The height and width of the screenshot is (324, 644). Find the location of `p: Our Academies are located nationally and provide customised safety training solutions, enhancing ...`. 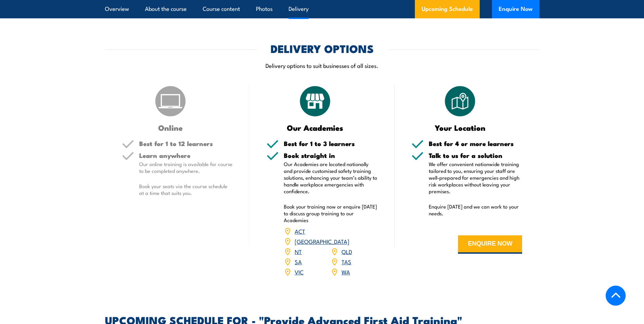

p: Our Academies are located nationally and provide customised safety training solutions, enhancing ... is located at coordinates (331, 178).